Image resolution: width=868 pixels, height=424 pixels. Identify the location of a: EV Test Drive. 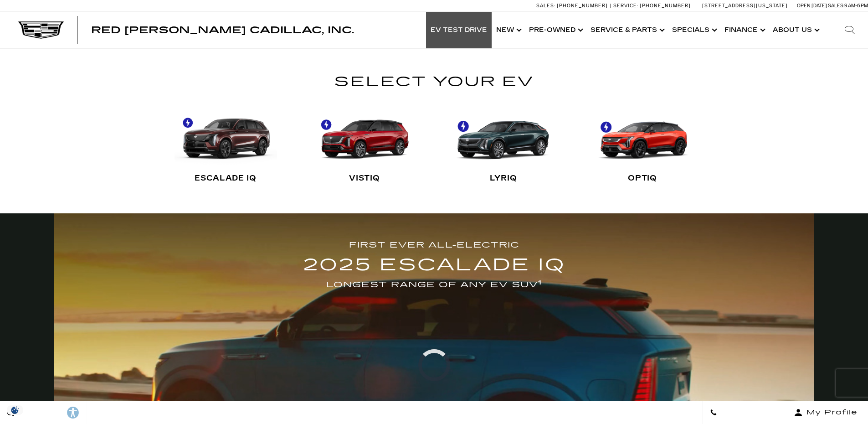
(459, 30).